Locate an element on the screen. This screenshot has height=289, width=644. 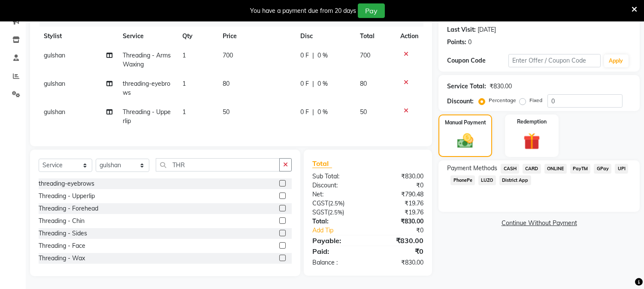
span: Payment Methods is located at coordinates (472, 168).